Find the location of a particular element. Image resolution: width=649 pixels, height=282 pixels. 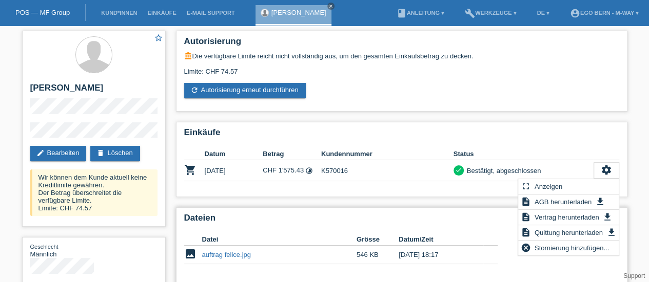

a: bookAnleitung ▾ is located at coordinates (420, 13).